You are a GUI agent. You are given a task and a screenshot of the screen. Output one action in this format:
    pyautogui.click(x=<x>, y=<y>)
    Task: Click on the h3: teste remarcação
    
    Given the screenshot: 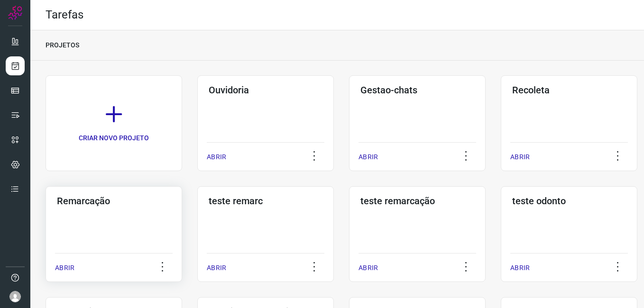 What is the action you would take?
    pyautogui.click(x=418, y=201)
    